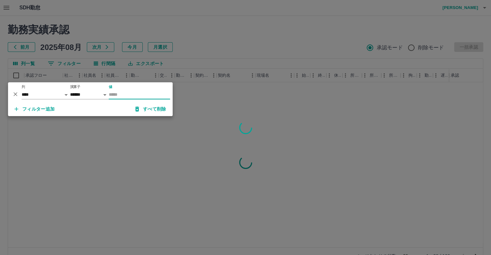  Describe the element at coordinates (23, 87) in the screenshot. I see `label: 列` at that location.